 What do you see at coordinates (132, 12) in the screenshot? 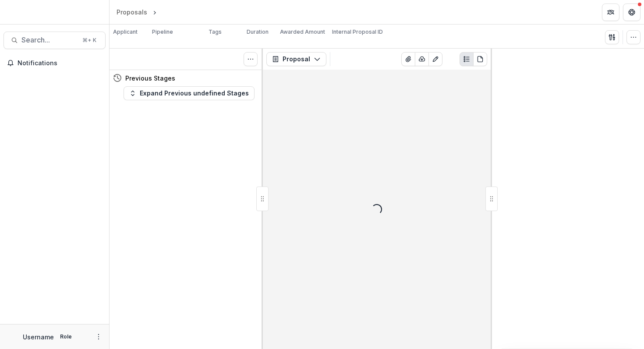
I see `div: Proposals` at bounding box center [132, 12].